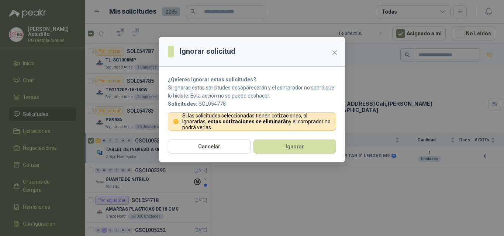  What do you see at coordinates (212, 80) in the screenshot?
I see `strong: ¿Quieres ignorar estas solicitudes?` at bounding box center [212, 80].